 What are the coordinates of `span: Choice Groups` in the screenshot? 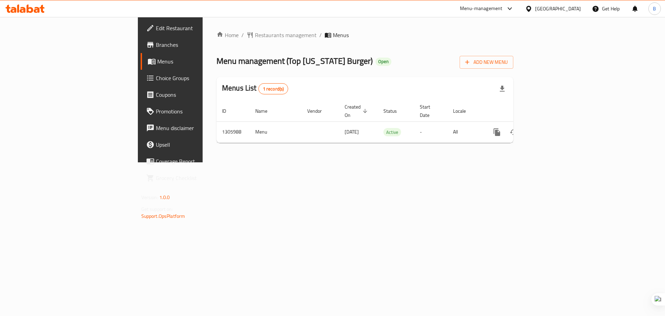 It's located at (200, 78).